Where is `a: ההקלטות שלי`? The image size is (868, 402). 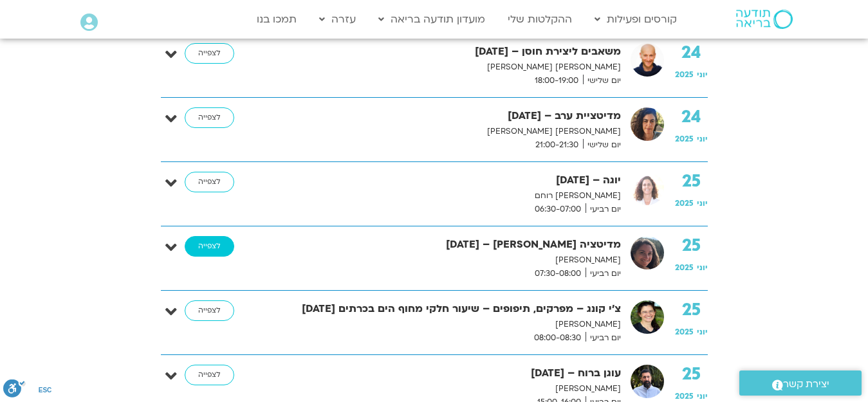
a: ההקלטות שלי is located at coordinates (540, 20).